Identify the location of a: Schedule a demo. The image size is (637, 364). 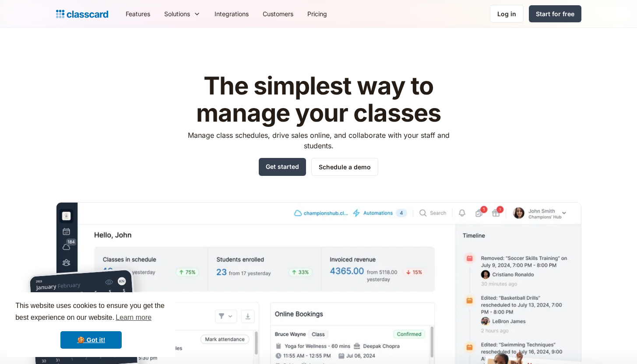
(345, 167).